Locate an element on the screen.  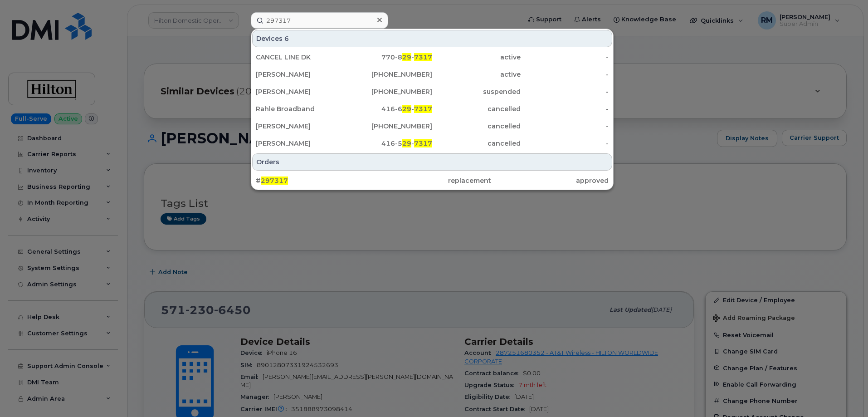
div: Devices is located at coordinates (432, 39).